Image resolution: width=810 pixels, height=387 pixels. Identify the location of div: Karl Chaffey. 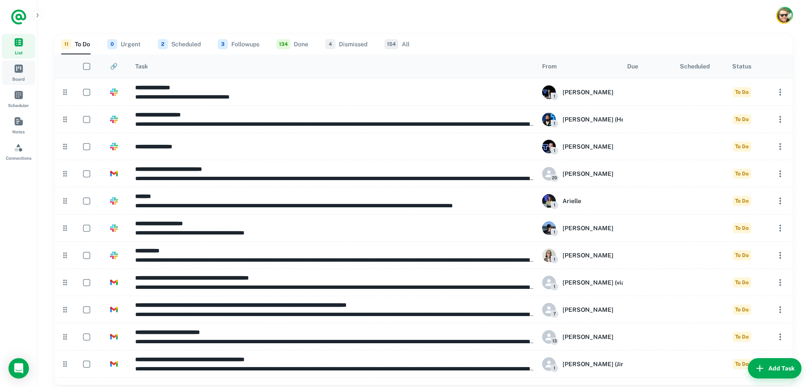
(578, 147).